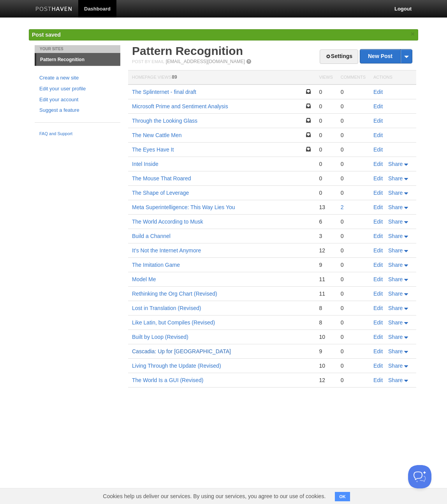 This screenshot has width=447, height=504. Describe the element at coordinates (145, 164) in the screenshot. I see `a: Intel Inside` at that location.